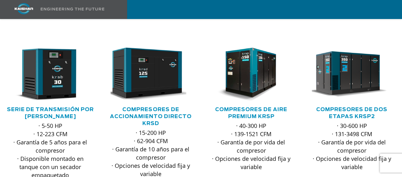 This screenshot has width=402, height=177. What do you see at coordinates (45, 75) in the screenshot?
I see `img: krsb30` at bounding box center [45, 75].